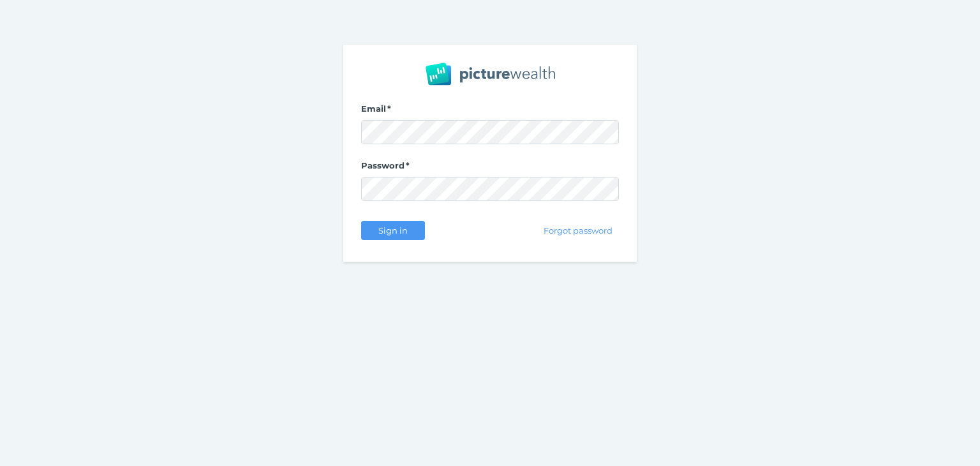  Describe the element at coordinates (393, 231) in the screenshot. I see `button: Sign in` at that location.